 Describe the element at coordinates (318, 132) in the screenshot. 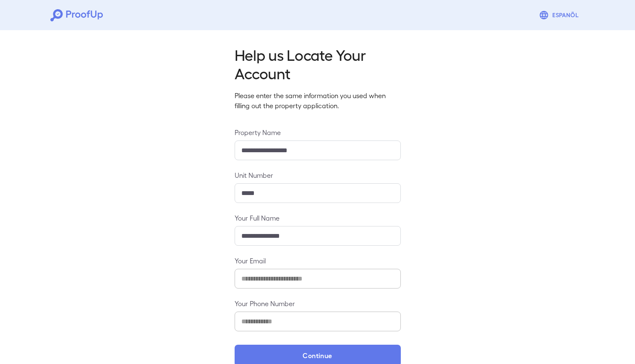

I see `label: Property Name` at that location.